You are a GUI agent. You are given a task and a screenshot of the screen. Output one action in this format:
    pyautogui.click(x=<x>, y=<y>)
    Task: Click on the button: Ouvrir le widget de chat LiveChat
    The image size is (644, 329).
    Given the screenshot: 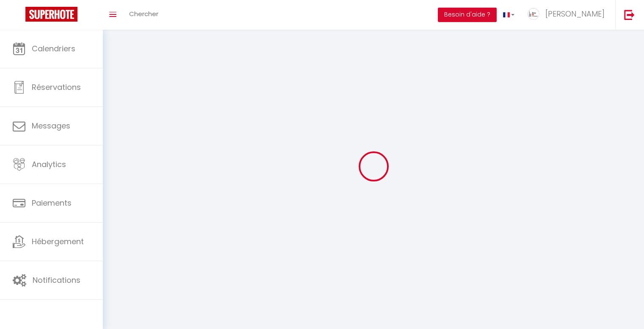 What is the action you would take?
    pyautogui.click(x=20, y=16)
    